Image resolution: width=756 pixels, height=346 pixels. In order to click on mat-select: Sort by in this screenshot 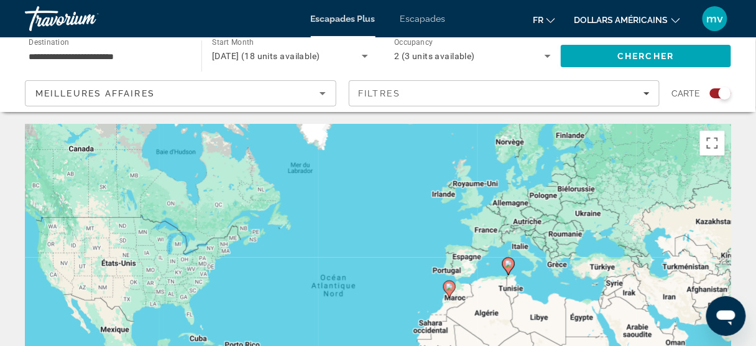, I will do `click(180, 93)`.